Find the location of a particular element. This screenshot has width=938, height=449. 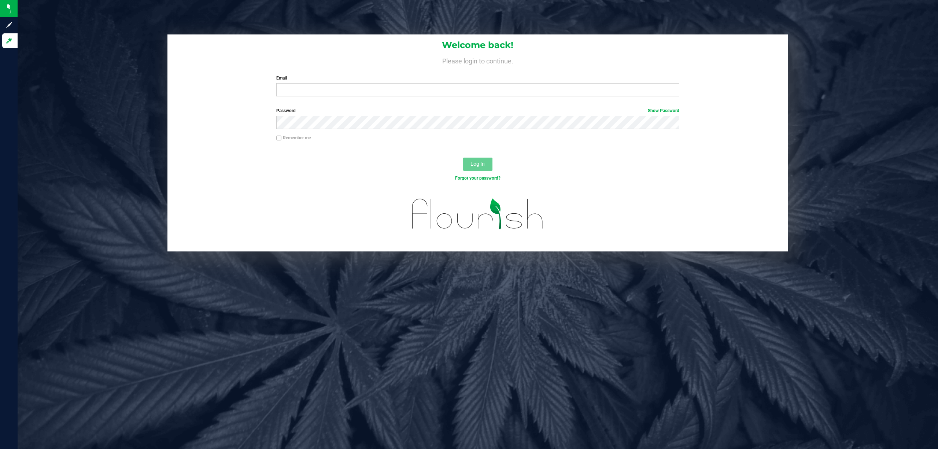

inline-svg: Sign up is located at coordinates (9, 25).